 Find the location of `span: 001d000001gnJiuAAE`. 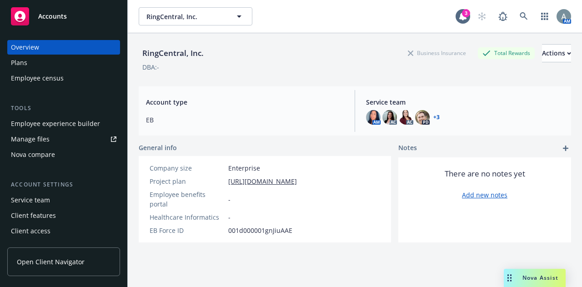

span: 001d000001gnJiuAAE is located at coordinates (260, 230).